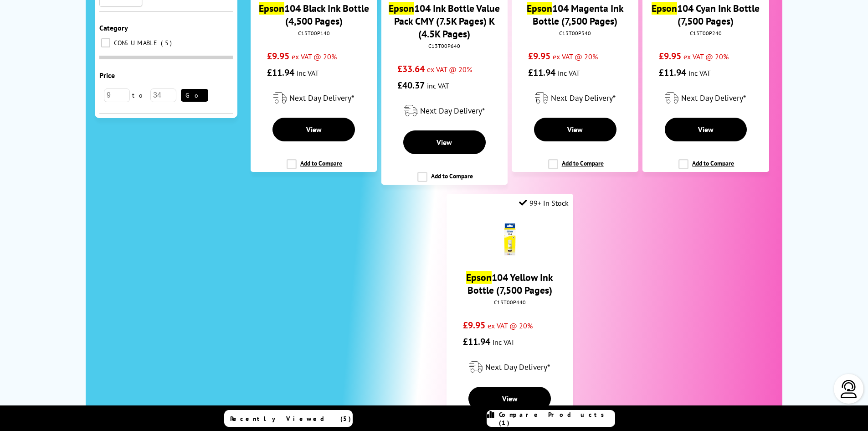 The width and height of the screenshot is (868, 431). Describe the element at coordinates (705, 15) in the screenshot. I see `a: Epson104 Cyan Ink Bottle (7,500 Pages)` at that location.